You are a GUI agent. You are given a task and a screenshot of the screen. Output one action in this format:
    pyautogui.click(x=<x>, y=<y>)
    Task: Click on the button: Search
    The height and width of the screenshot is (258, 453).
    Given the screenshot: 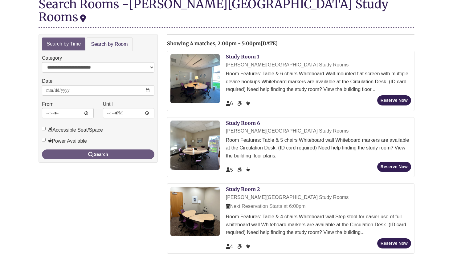 What is the action you would take?
    pyautogui.click(x=98, y=155)
    